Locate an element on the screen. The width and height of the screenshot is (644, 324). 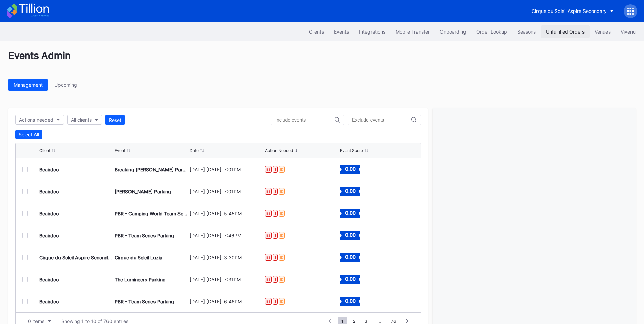
div: Reset is located at coordinates (115, 120).